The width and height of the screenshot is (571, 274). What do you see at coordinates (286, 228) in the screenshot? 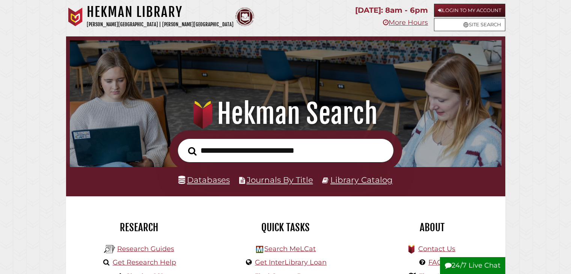
I see `h2: Quick Tasks` at bounding box center [286, 228].